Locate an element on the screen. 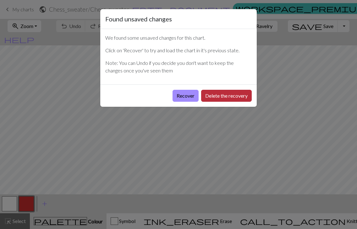 Image resolution: width=357 pixels, height=229 pixels. p: Click on 'Recover' to try and load the chart in it's previous state. is located at coordinates (179, 50).